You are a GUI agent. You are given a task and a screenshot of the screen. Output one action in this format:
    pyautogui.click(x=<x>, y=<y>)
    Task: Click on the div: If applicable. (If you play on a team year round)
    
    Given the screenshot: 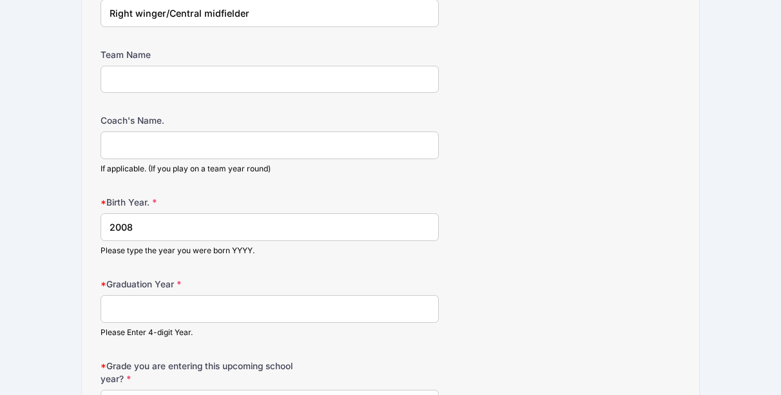 What is the action you would take?
    pyautogui.click(x=270, y=169)
    